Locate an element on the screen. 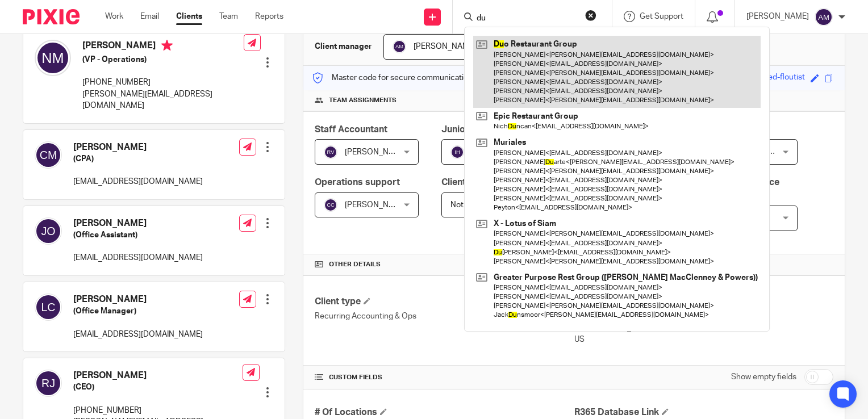 This screenshot has width=868, height=419. a: Clients is located at coordinates (189, 16).